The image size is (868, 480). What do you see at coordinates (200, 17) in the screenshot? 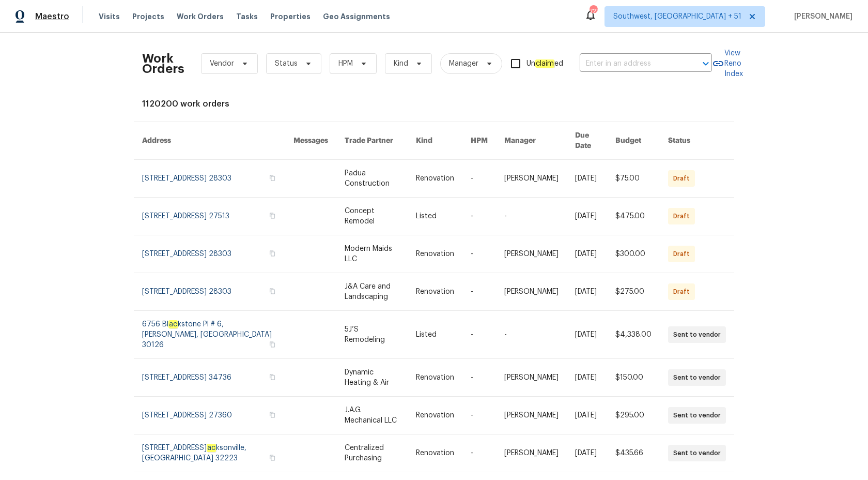
I see `span: Work Orders` at bounding box center [200, 17].